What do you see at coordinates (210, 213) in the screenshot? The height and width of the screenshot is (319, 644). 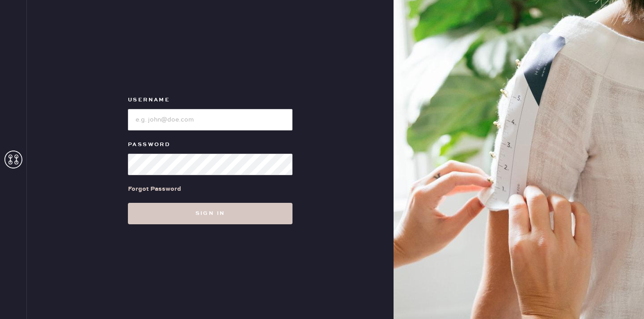 I see `button: Sign in` at bounding box center [210, 213].